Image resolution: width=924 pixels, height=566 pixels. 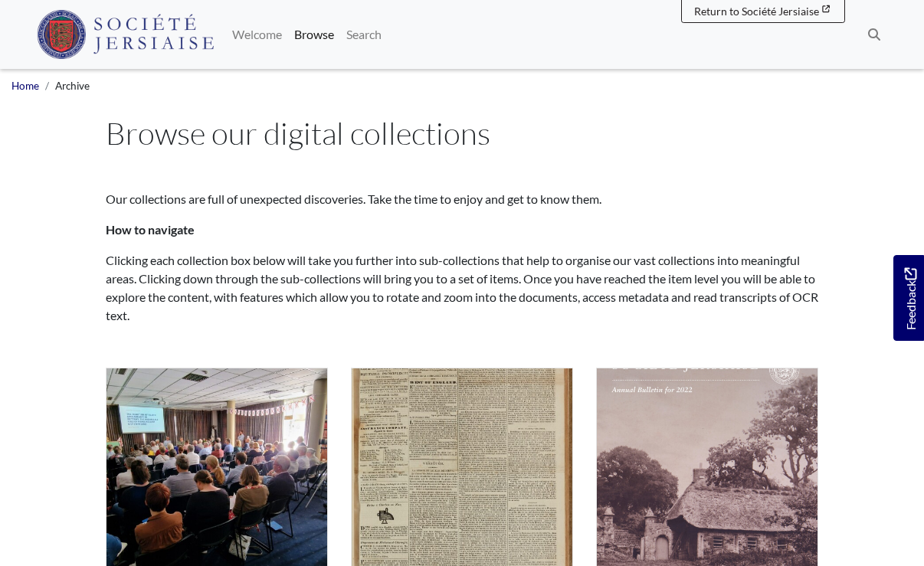 What do you see at coordinates (910, 298) in the screenshot?
I see `span: Feedback` at bounding box center [910, 298].